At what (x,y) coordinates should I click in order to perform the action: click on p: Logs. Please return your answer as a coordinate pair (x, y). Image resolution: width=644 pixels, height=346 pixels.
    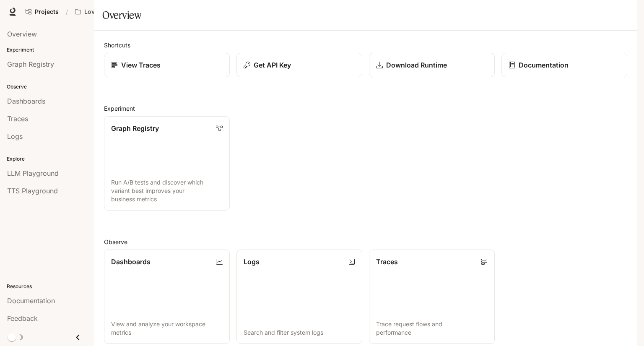
    Looking at the image, I should click on (252, 261).